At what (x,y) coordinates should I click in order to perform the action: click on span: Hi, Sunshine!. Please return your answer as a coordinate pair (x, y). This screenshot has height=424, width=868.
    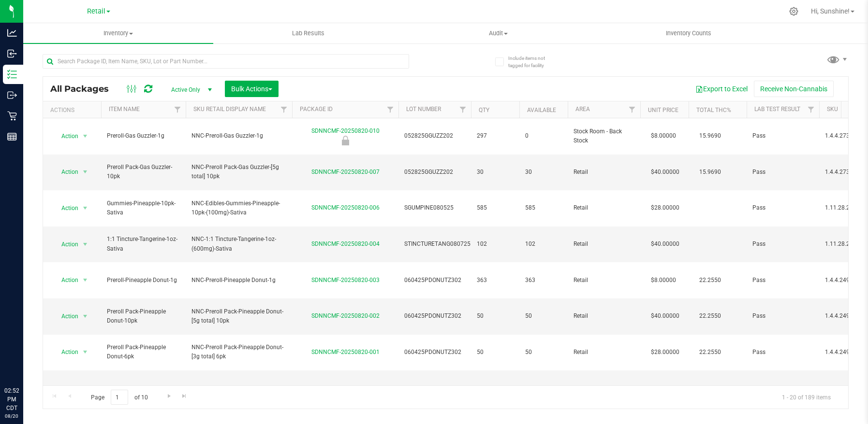
    Looking at the image, I should click on (830, 11).